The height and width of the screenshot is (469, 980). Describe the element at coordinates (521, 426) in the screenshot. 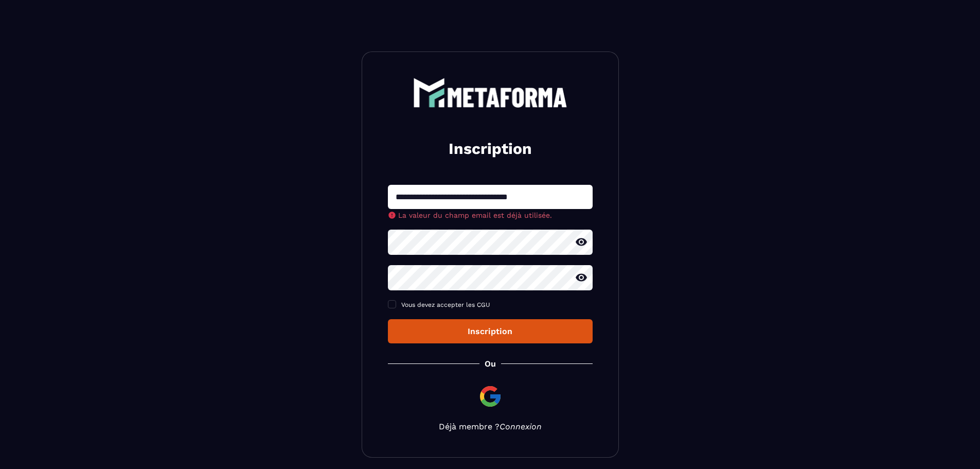

I see `a: Connexion` at that location.